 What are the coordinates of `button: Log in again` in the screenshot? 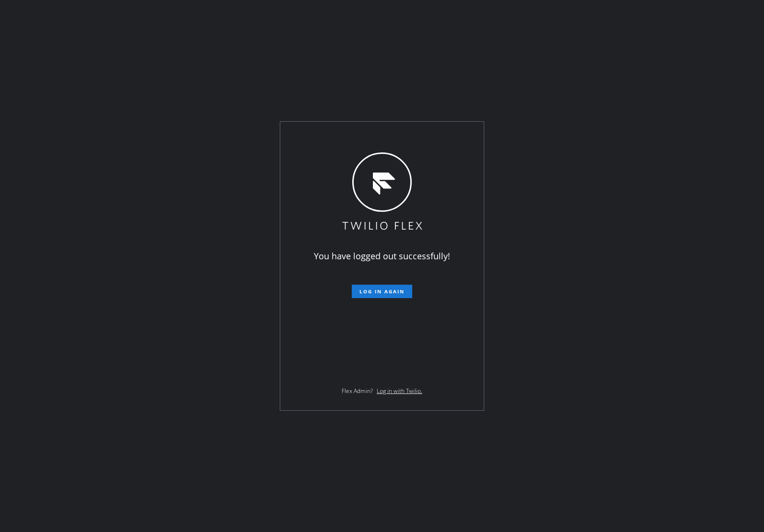 It's located at (382, 292).